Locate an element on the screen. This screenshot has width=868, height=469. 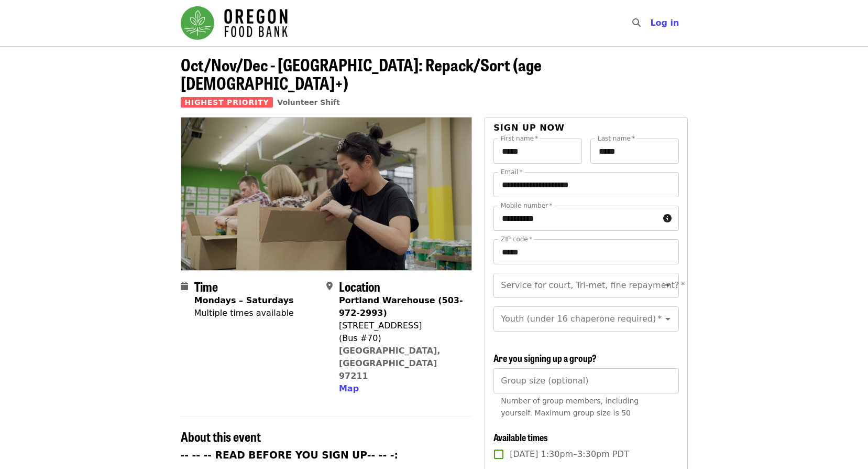
button: Map is located at coordinates (349, 389).